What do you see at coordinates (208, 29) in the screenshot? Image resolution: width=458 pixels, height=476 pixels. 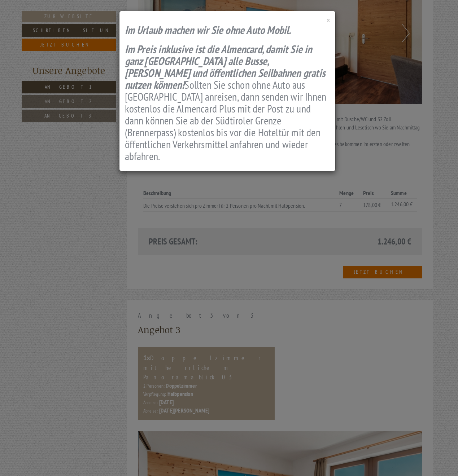 I see `strong: Im Urlaub machen wir Sie ohne Auto Mobil.` at bounding box center [208, 29].